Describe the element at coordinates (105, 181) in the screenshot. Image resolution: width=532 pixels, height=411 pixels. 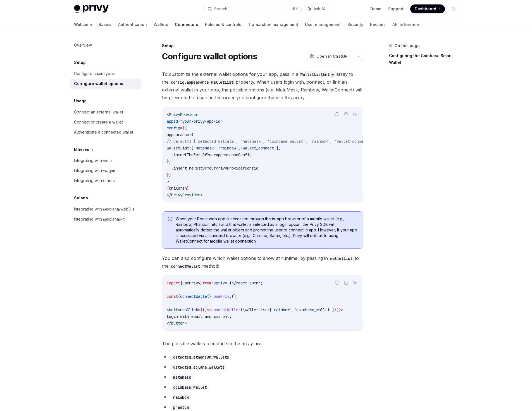
I see `a: Integrating with ethers` at that location.